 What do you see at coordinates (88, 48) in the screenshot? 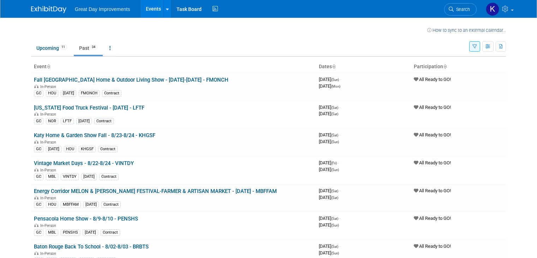
I see `a: Past34` at bounding box center [88, 48].